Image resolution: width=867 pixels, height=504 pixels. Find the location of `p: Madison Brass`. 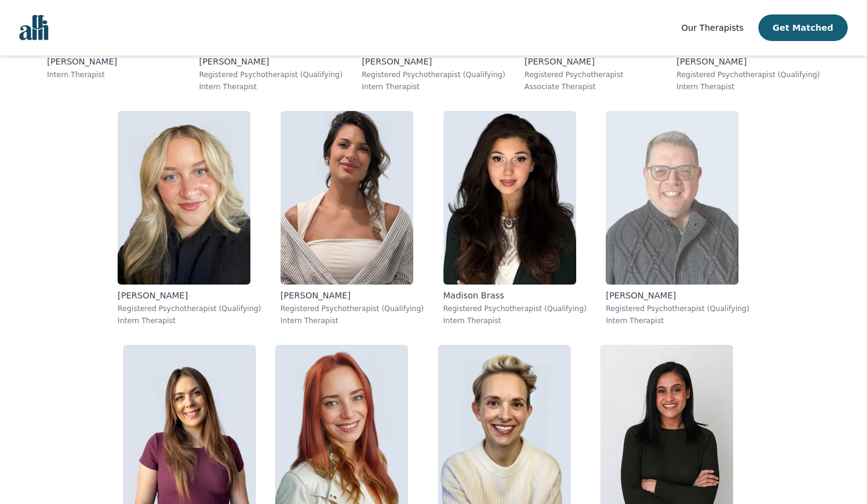

p: Madison Brass is located at coordinates (515, 296).